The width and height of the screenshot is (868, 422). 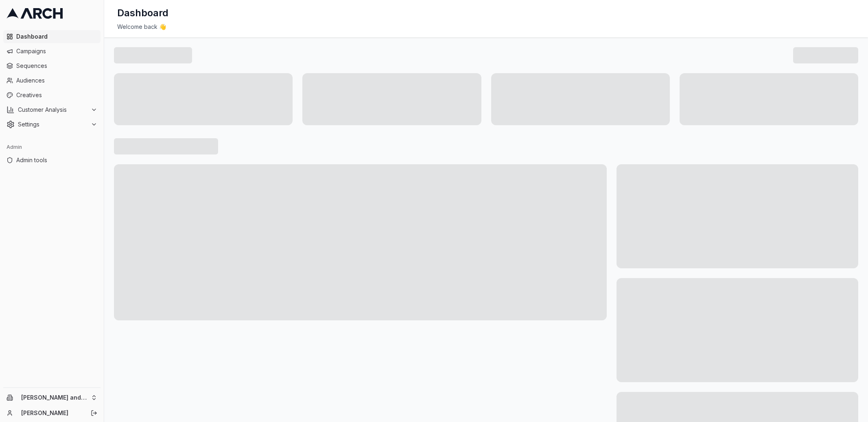 I want to click on span: Sequences, so click(x=56, y=66).